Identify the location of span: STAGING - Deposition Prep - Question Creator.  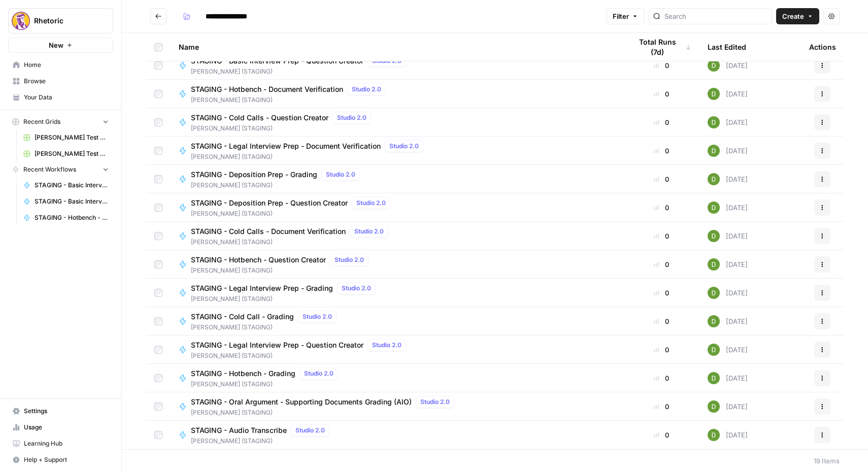
(269, 203).